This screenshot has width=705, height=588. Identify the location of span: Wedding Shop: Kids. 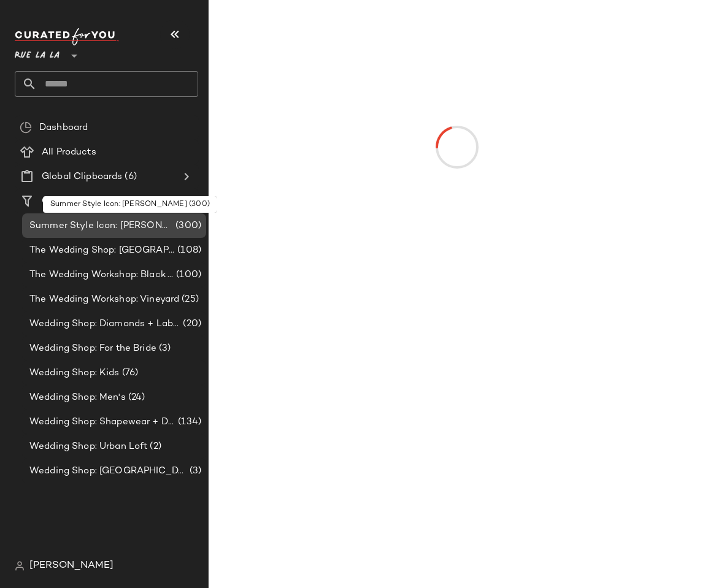
(74, 373).